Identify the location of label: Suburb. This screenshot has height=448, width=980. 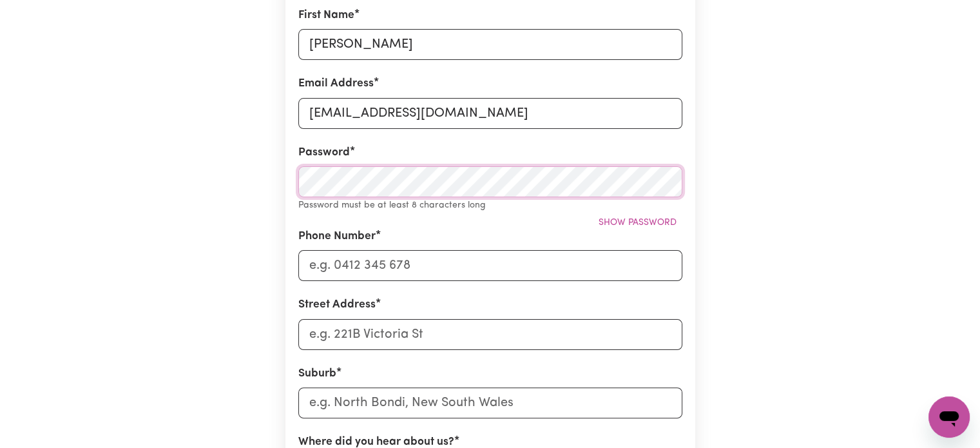
(317, 374).